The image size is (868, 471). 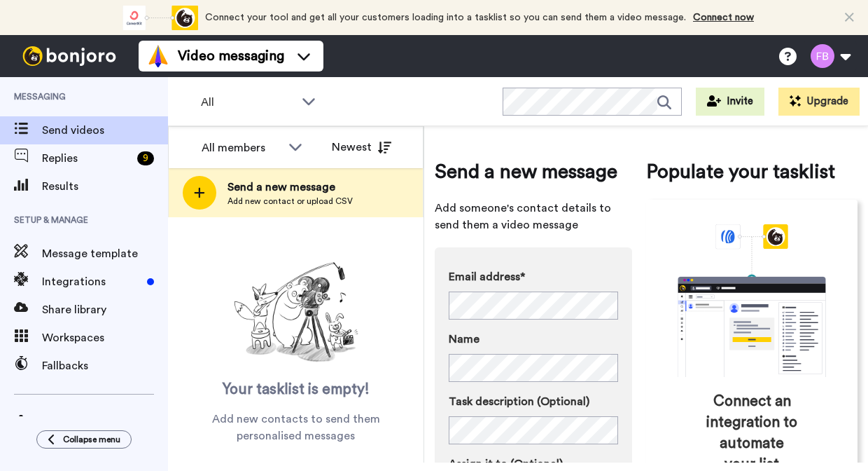 I want to click on span: Replies, so click(x=87, y=158).